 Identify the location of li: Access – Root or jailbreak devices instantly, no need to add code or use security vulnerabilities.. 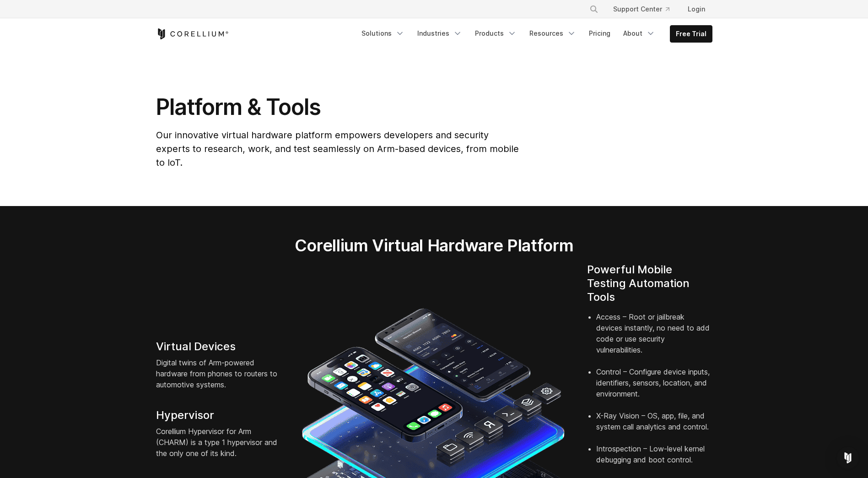
(655, 339).